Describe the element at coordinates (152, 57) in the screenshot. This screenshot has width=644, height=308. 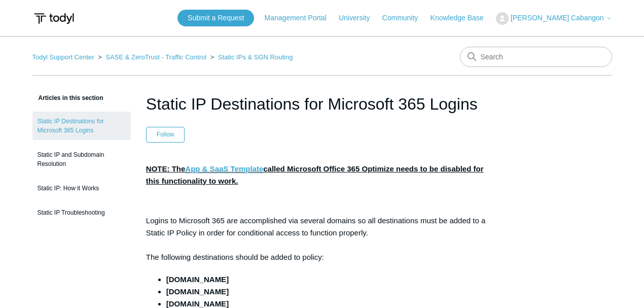
I see `li: SASE & ZeroTrust - Traffic Control` at that location.